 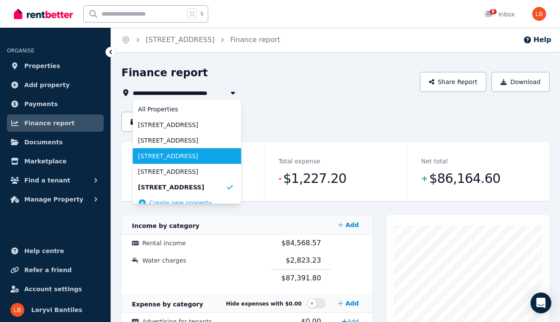 I want to click on span: $1,227.20, so click(x=315, y=179).